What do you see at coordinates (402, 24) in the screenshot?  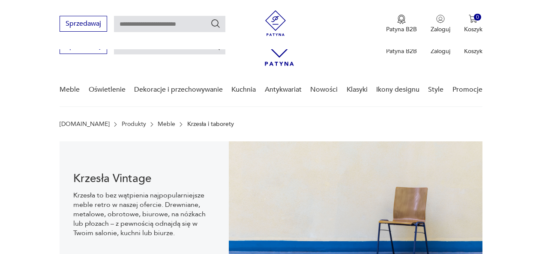 I see `a: Ikona medaluPatyna B2B` at bounding box center [402, 24].